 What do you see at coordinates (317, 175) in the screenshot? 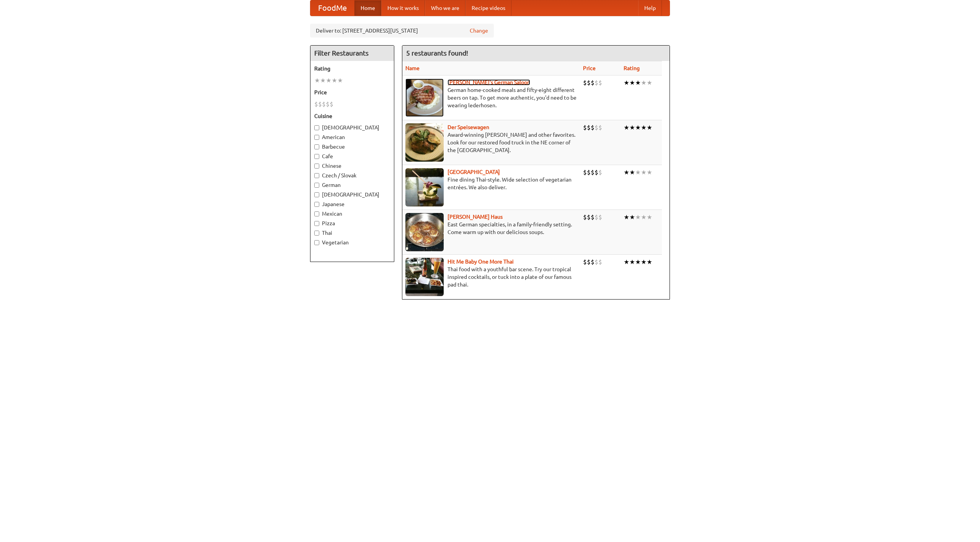
I see `input: Czech / Slovak` at bounding box center [317, 175].